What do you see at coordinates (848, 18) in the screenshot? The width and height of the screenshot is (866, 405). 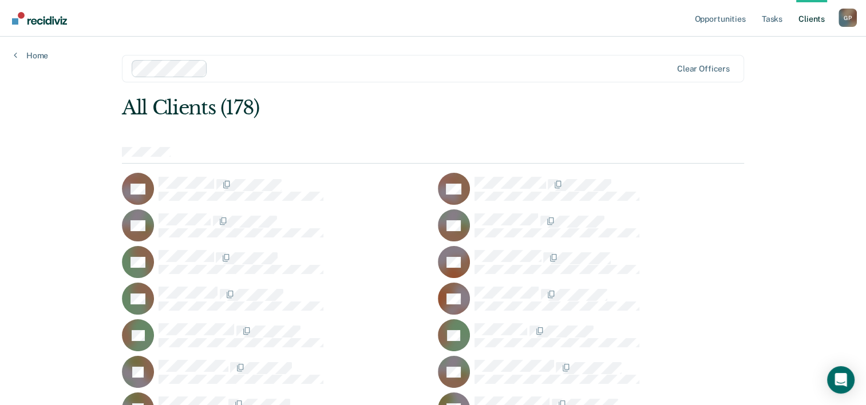 I see `button: Profile dropdown button` at bounding box center [848, 18].